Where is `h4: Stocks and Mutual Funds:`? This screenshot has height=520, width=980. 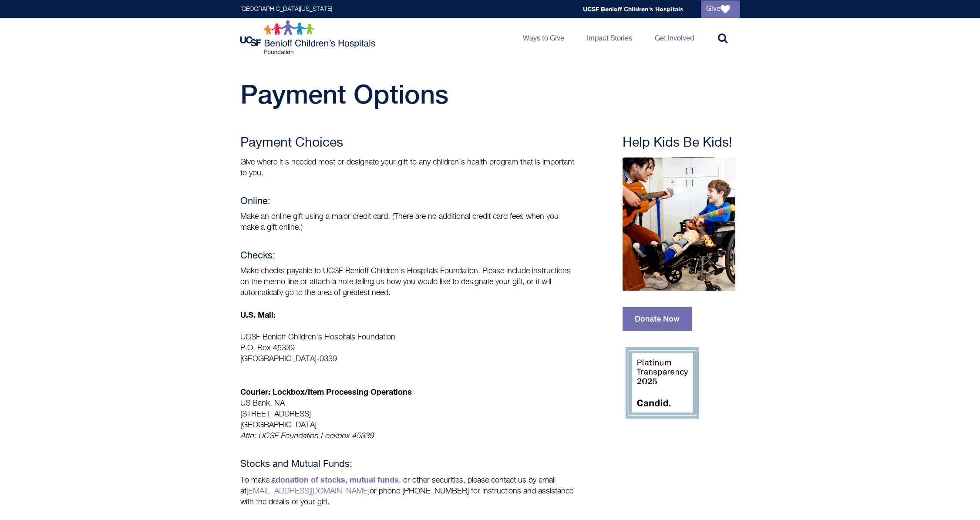
h4: Stocks and Mutual Funds: is located at coordinates (408, 464).